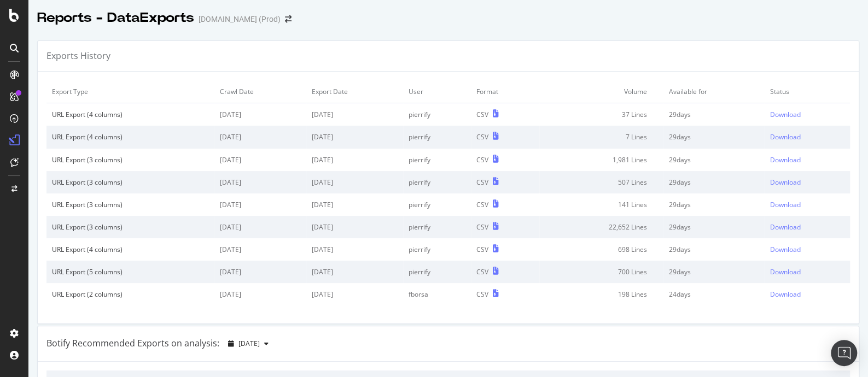 Image resolution: width=868 pixels, height=377 pixels. I want to click on td: 24 days, so click(713, 294).